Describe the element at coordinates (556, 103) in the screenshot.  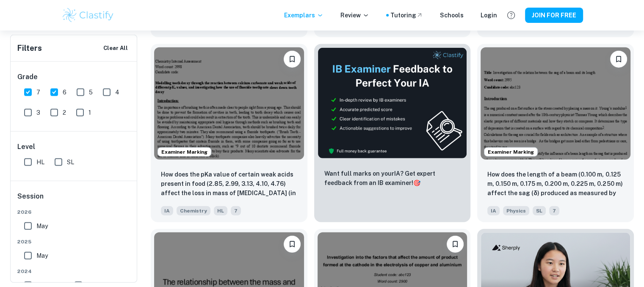
I see `img: Physics IA example thumbnail: How does the length of a beam (0.100 m,` at that location.